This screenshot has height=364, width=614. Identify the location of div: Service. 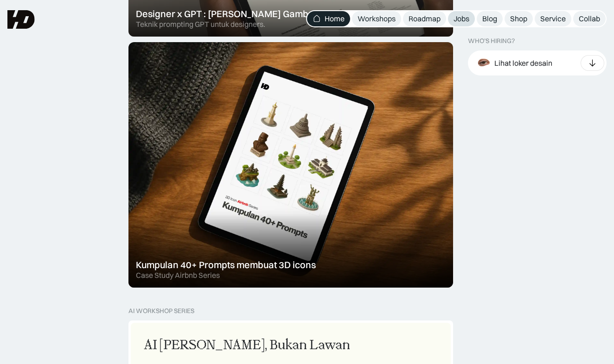
(552, 18).